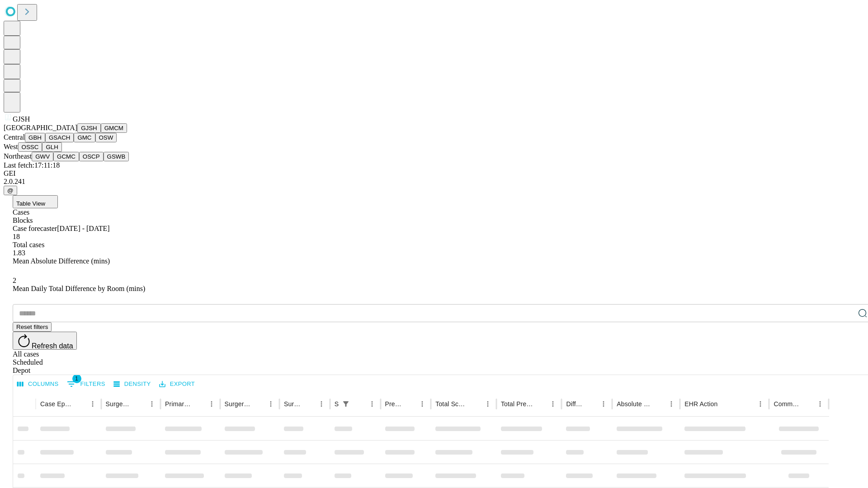 The height and width of the screenshot is (488, 868). I want to click on div: EHR Action, so click(700, 405).